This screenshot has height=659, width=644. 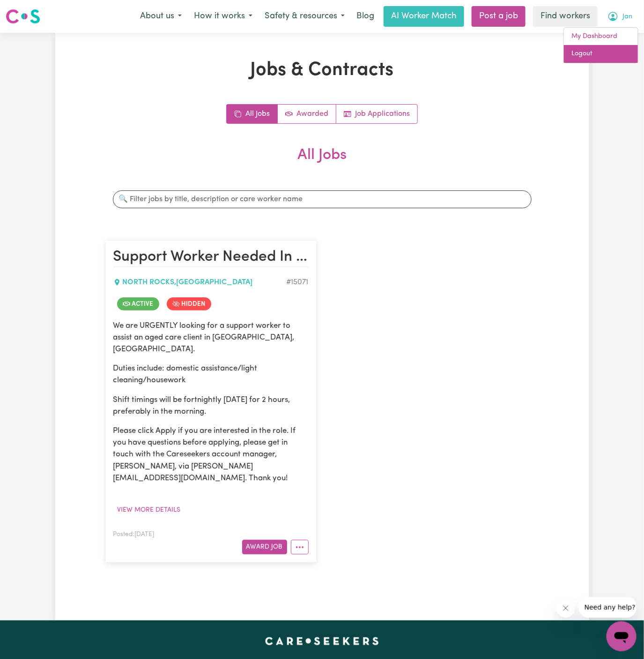 I want to click on a: Post a job, so click(x=499, y=16).